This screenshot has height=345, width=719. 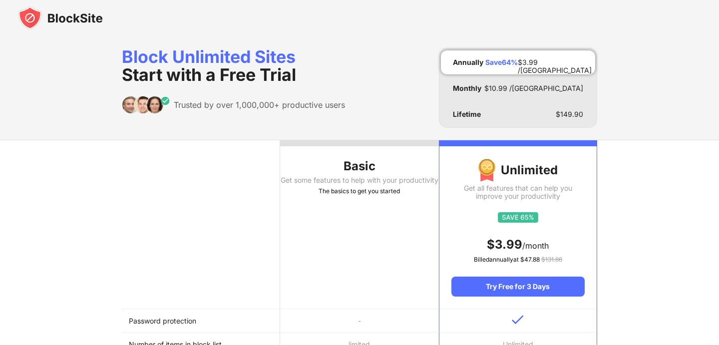 What do you see at coordinates (233, 66) in the screenshot?
I see `div: Block Unlimited Sites` at bounding box center [233, 66].